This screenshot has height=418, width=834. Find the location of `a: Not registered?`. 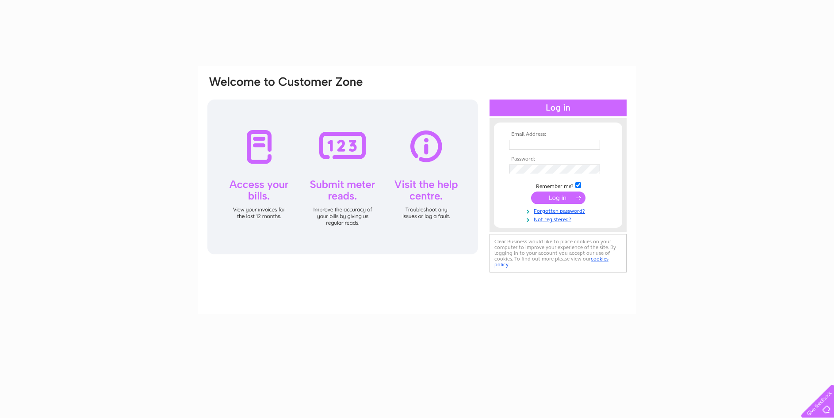

a: Not registered? is located at coordinates (559, 218).